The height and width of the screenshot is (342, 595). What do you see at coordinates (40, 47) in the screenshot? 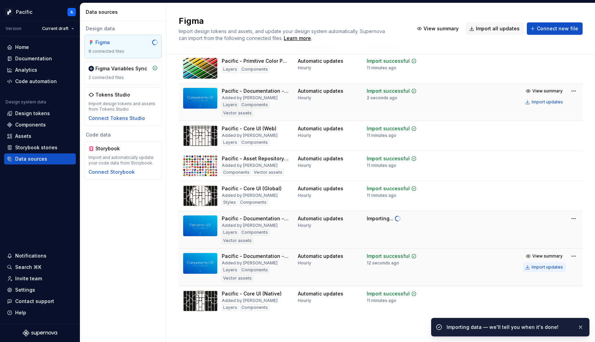
I see `a: Home` at bounding box center [40, 47].